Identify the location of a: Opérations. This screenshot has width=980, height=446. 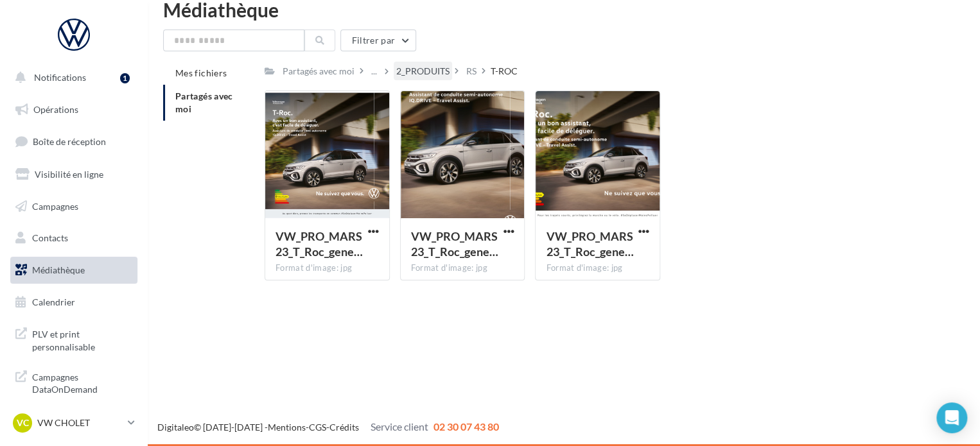
(74, 110).